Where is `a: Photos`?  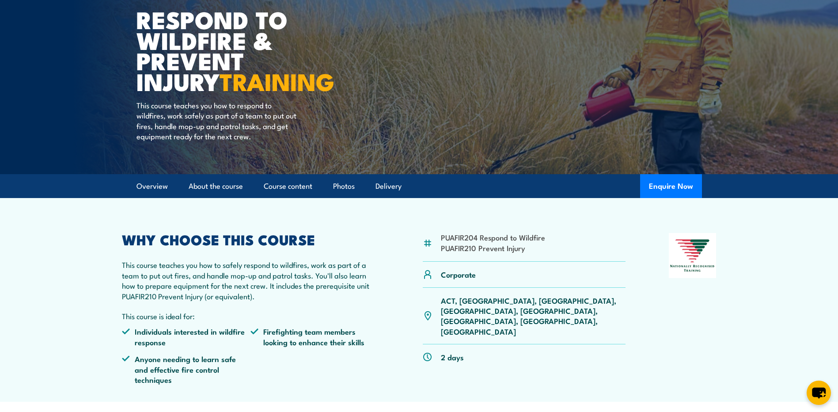
a: Photos is located at coordinates (344, 186).